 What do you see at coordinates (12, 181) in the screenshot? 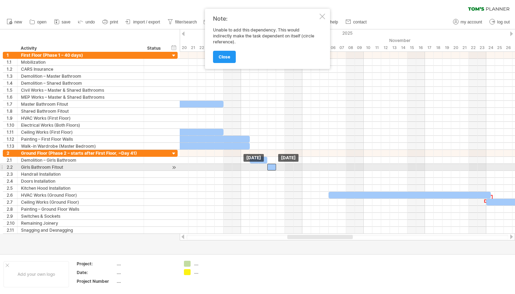
I see `div: 2.4` at bounding box center [12, 181].